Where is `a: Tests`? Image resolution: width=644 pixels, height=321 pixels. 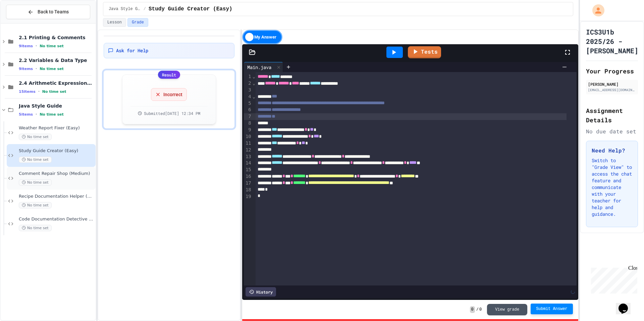
a: Tests is located at coordinates (424, 52).